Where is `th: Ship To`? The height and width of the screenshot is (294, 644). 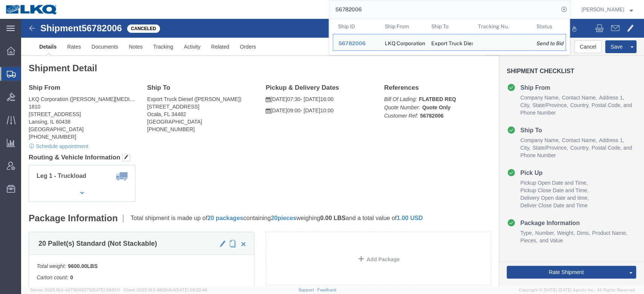 th: Ship To is located at coordinates (450, 26).